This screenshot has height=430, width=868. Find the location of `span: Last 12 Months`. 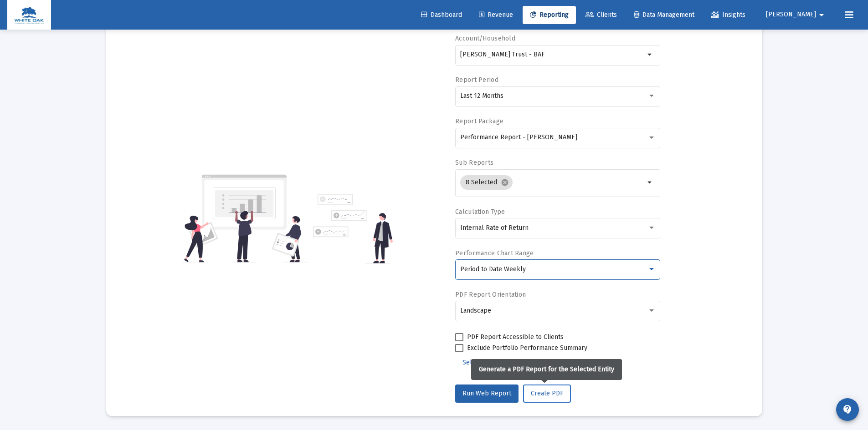

span: Last 12 Months is located at coordinates (482, 96).